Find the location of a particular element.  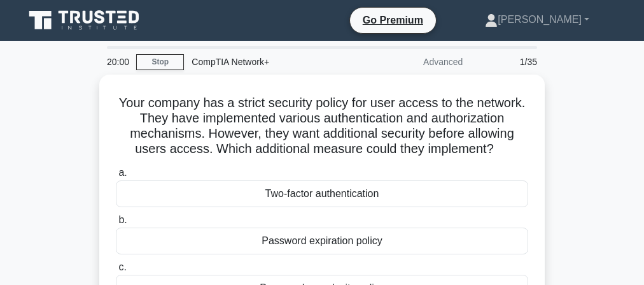

div: Two-factor authentication is located at coordinates (322, 193).